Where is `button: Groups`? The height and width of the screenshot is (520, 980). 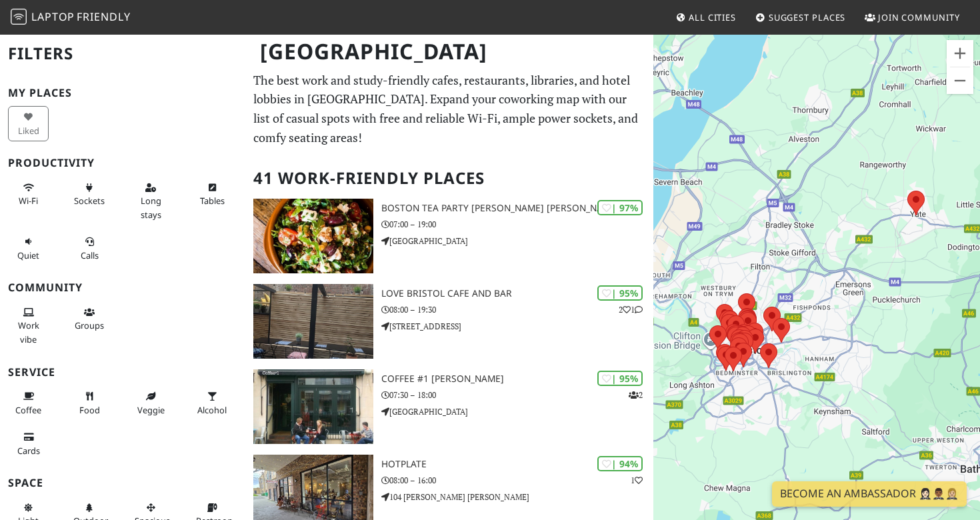 button: Groups is located at coordinates (89, 319).